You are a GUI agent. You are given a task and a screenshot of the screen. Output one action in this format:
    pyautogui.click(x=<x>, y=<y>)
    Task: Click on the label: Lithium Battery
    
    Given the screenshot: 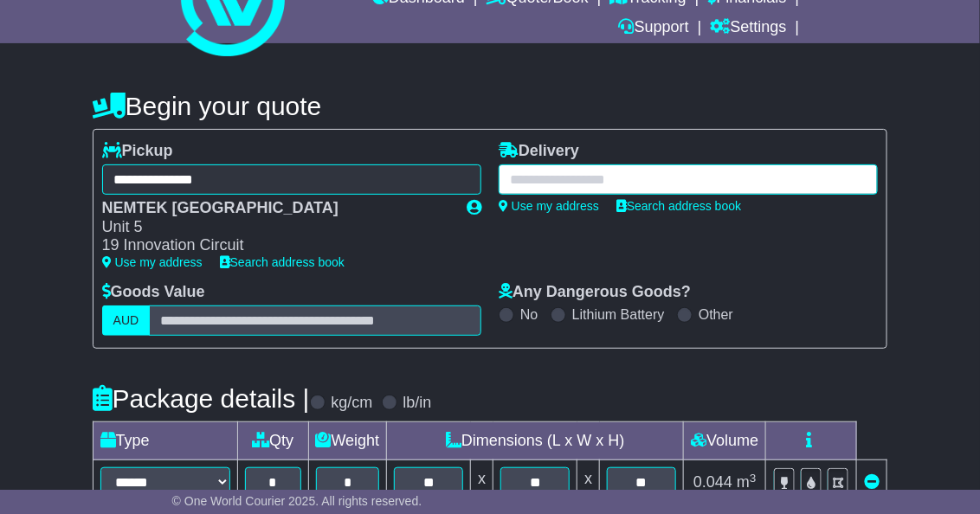 What is the action you would take?
    pyautogui.click(x=618, y=314)
    